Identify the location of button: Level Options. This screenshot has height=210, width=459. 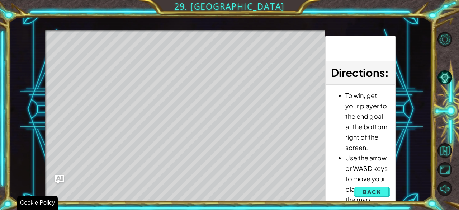
(445, 39).